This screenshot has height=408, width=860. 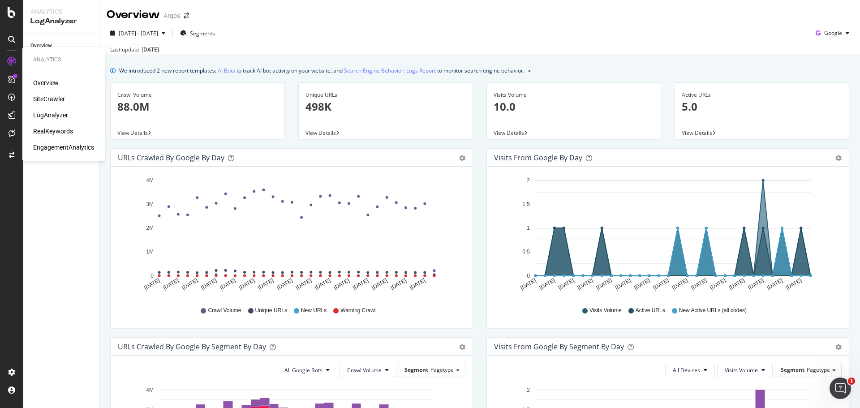 What do you see at coordinates (530, 70) in the screenshot?
I see `button: close banner` at bounding box center [530, 70].